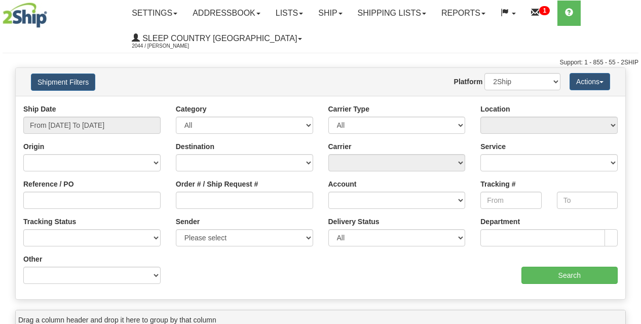  What do you see at coordinates (392, 13) in the screenshot?
I see `a: Shipping lists` at bounding box center [392, 13].